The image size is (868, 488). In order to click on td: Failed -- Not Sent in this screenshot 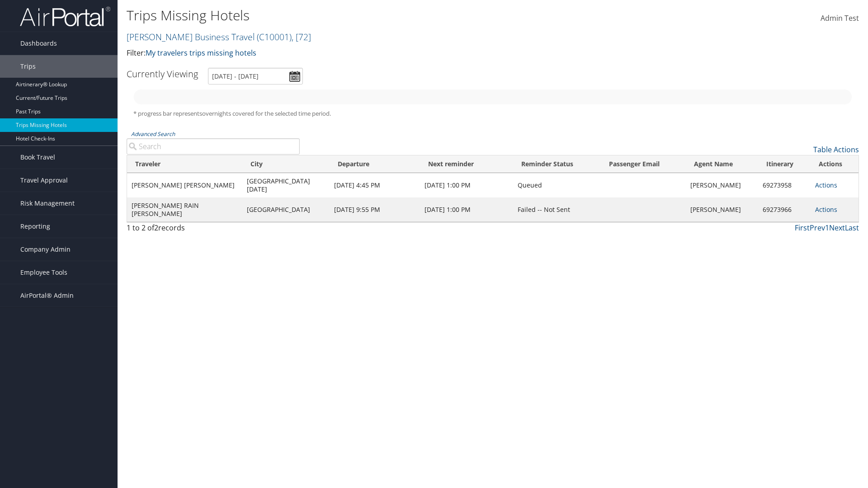, I will do `click(557, 210)`.